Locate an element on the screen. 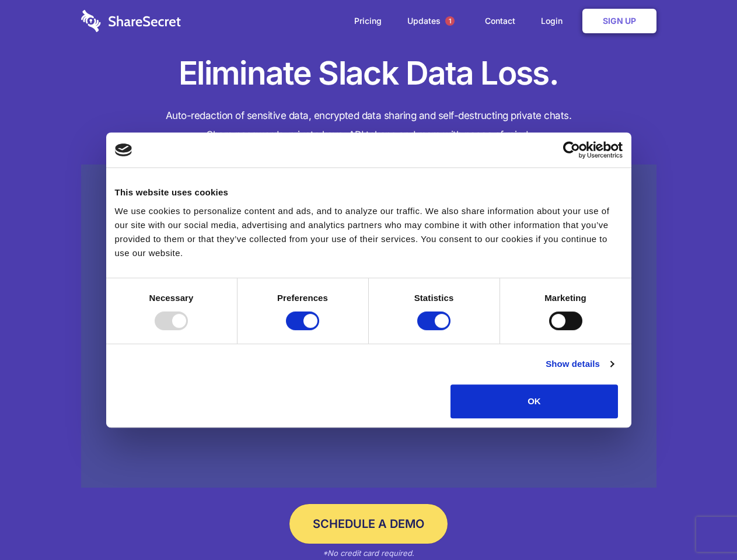  a: Usercentrics Cookiebot - opens in a new window is located at coordinates (571, 150).